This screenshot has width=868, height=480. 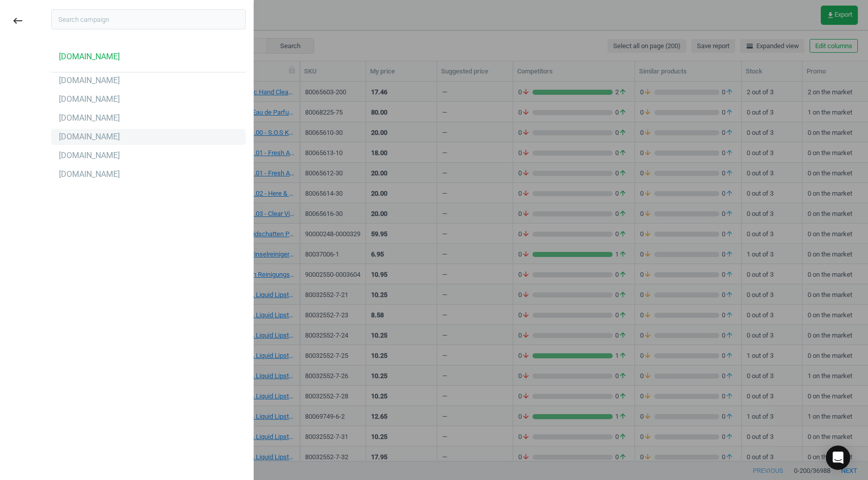 I want to click on input: Search campaign, so click(x=148, y=20).